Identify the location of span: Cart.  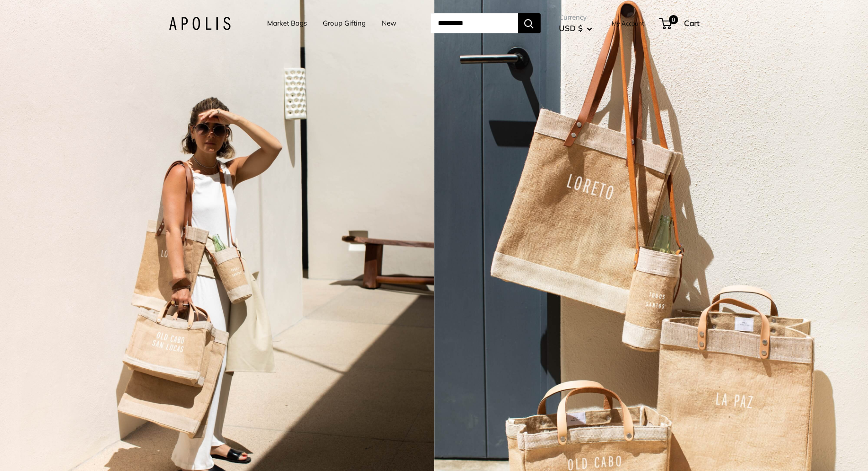
(692, 23).